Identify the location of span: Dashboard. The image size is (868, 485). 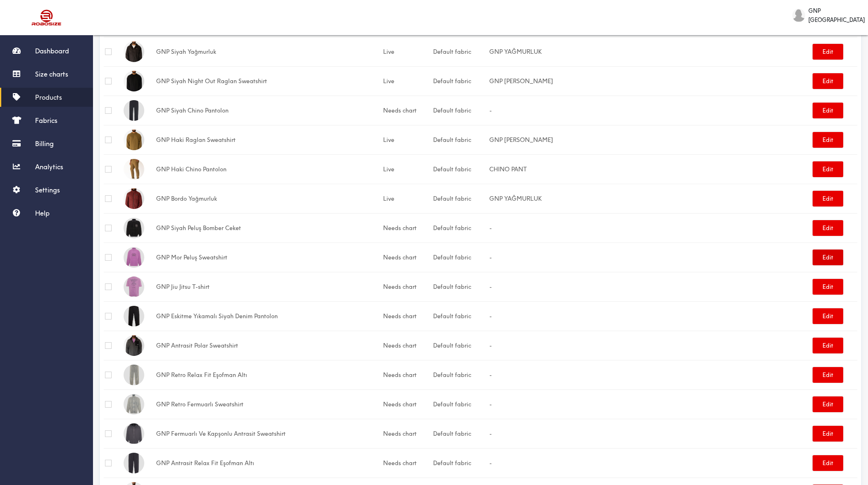
(52, 51).